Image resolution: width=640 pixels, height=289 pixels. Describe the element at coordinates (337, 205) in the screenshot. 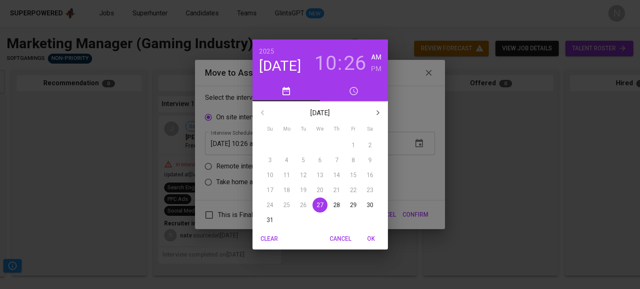

I see `button: 28` at that location.